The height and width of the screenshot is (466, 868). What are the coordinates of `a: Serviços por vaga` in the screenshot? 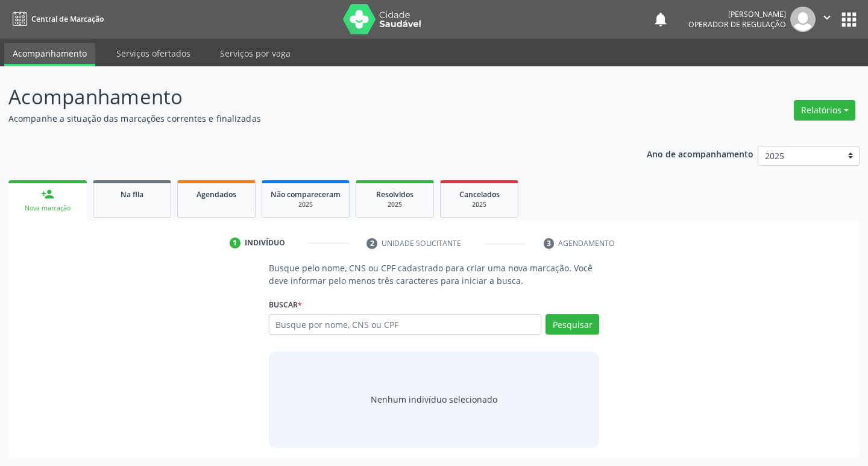 It's located at (255, 53).